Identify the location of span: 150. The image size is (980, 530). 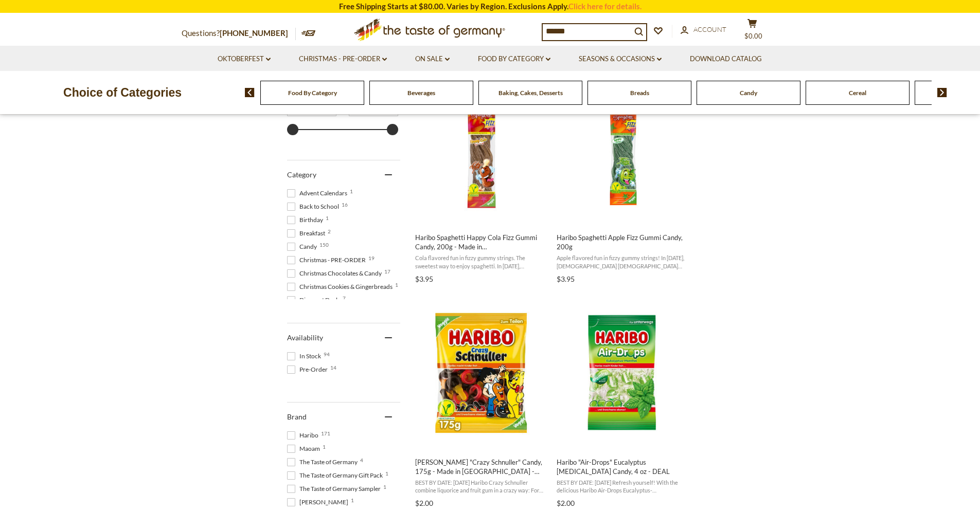
(324, 245).